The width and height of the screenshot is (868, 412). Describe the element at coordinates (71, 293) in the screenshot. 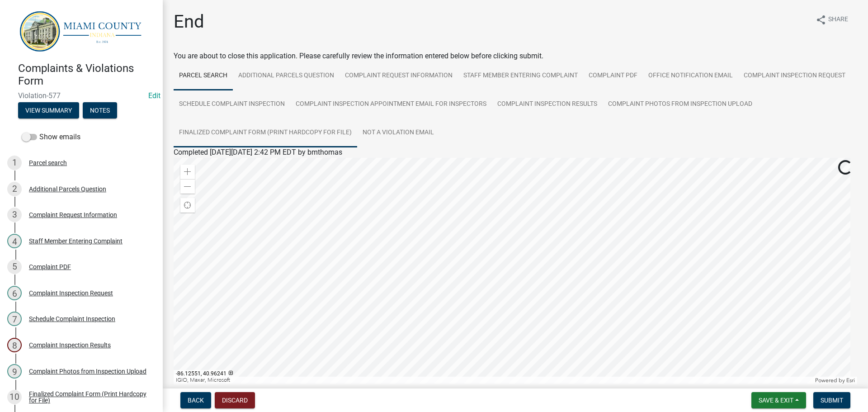

I see `div: Complaint Inspection Request` at that location.